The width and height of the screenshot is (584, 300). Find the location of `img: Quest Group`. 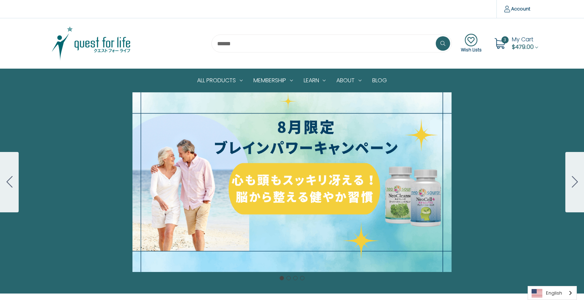

img: Quest Group is located at coordinates (91, 43).